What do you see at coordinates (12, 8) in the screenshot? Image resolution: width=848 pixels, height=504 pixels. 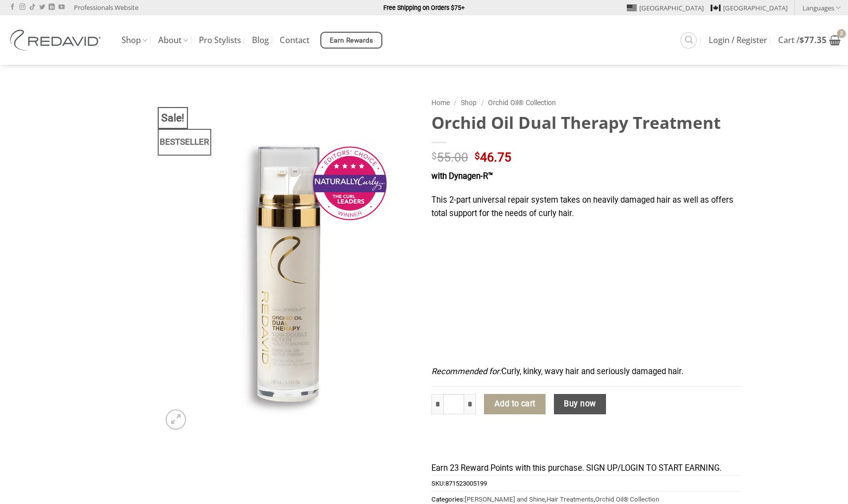 I see `a: Follow on Facebook` at bounding box center [12, 8].